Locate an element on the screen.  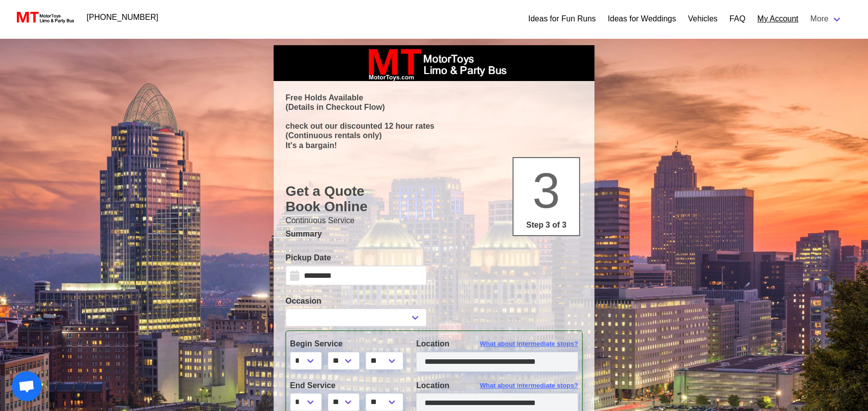
a: FAQ is located at coordinates (737, 19).